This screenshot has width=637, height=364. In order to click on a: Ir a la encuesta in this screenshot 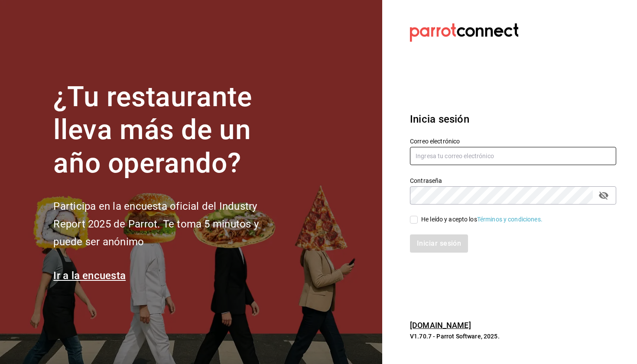, I will do `click(89, 275)`.